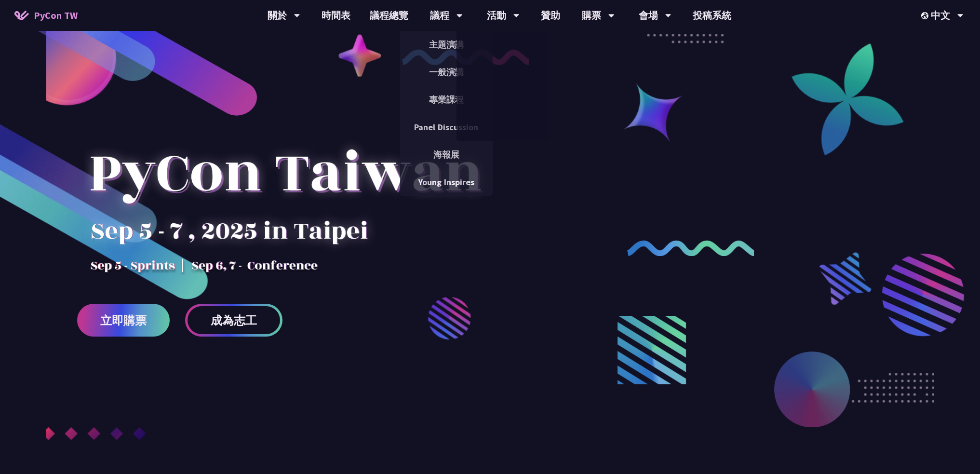 The width and height of the screenshot is (980, 474). I want to click on a: Young Inspires, so click(447, 182).